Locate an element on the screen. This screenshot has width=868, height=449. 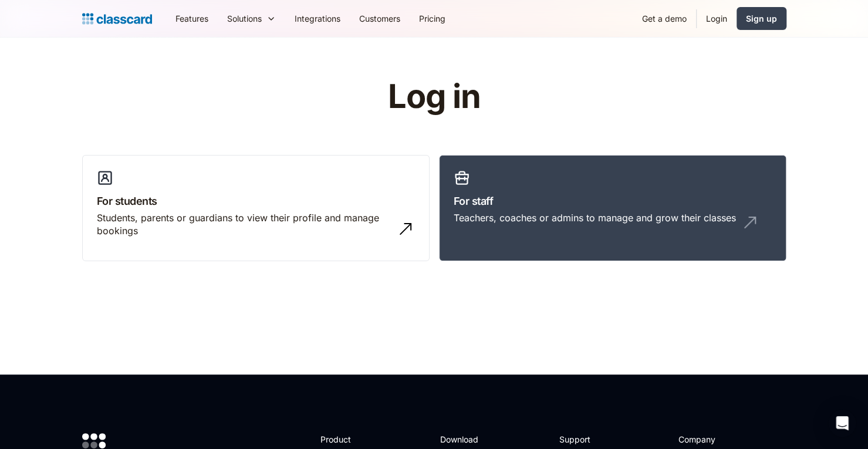
div: Sign up is located at coordinates (761, 18).